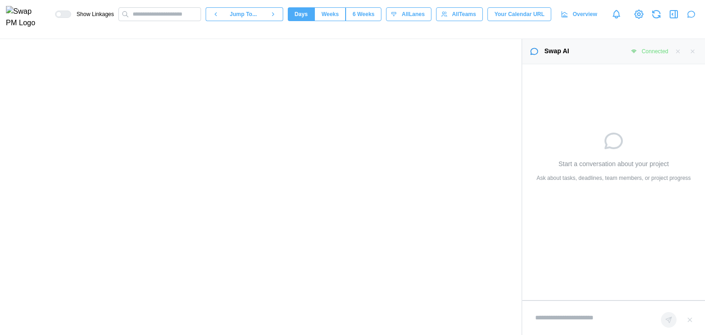 The image size is (705, 335). I want to click on div: Connected, so click(655, 51).